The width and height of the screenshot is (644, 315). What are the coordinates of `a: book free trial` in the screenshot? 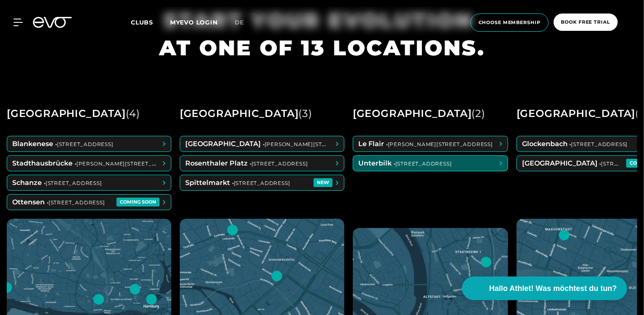 It's located at (586, 23).